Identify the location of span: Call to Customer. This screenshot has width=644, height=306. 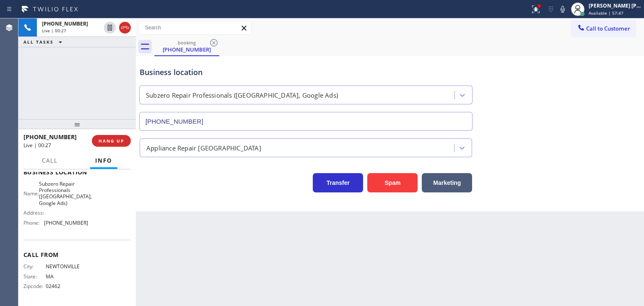
(608, 29).